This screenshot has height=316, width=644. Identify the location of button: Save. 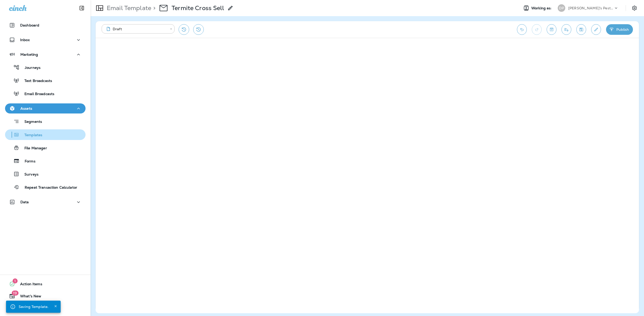
(582, 29).